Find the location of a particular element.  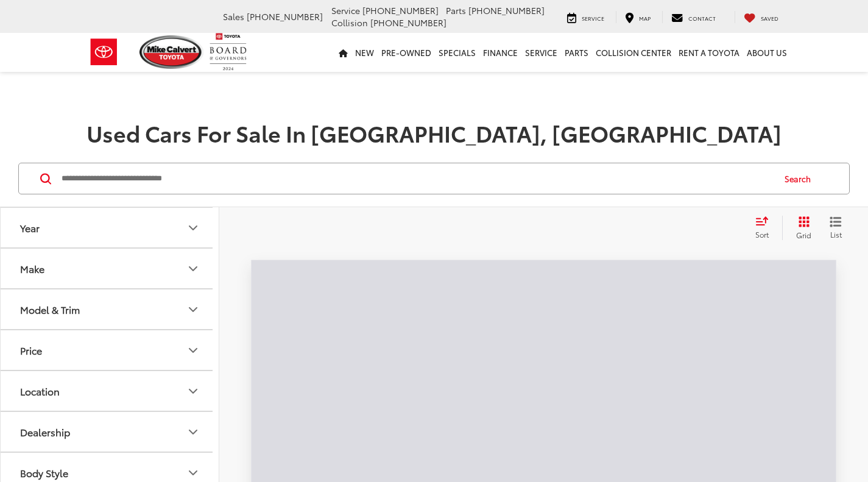

button: Grid View is located at coordinates (801, 228).